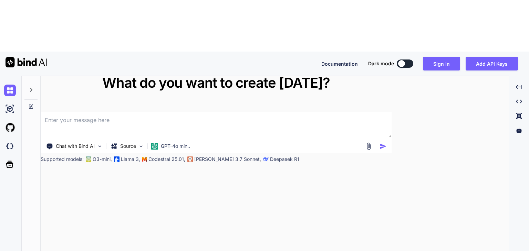 The image size is (529, 251). What do you see at coordinates (167, 160) in the screenshot?
I see `p: Codestral 25.01,` at bounding box center [167, 160].